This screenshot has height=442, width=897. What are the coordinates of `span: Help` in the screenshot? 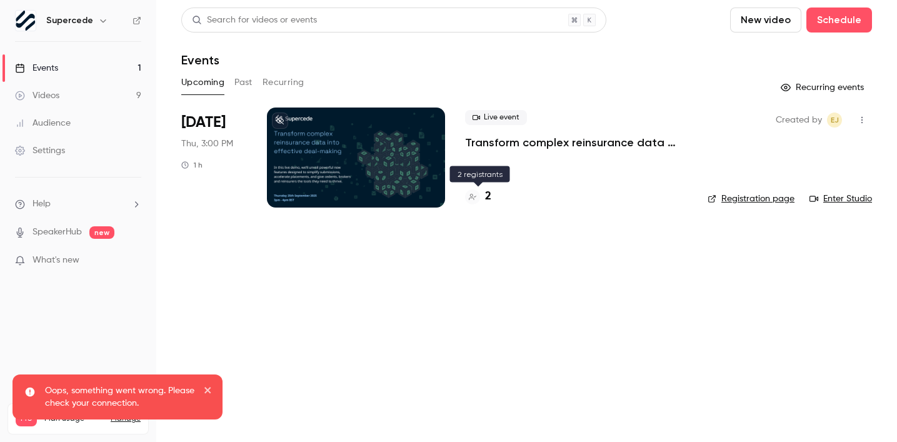 It's located at (41, 204).